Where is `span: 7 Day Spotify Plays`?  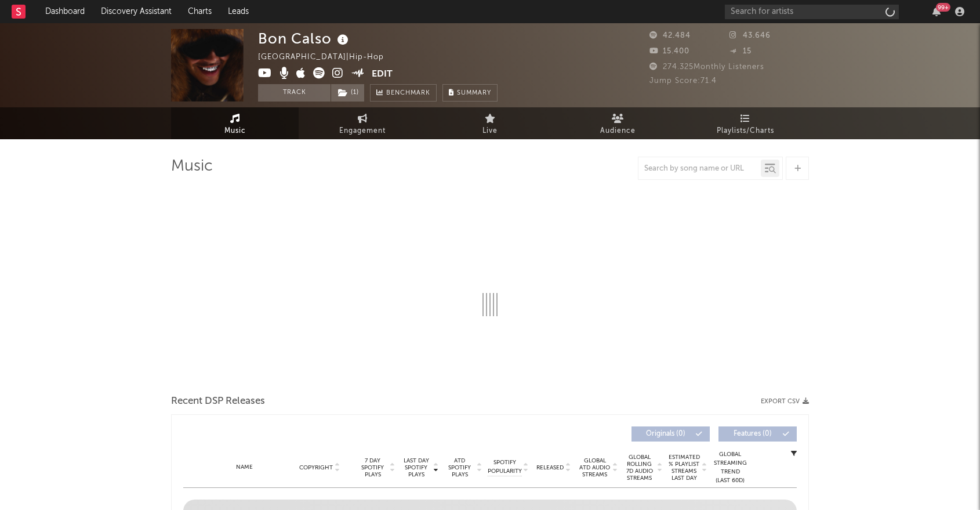
span: 7 Day Spotify Plays is located at coordinates (372, 468).